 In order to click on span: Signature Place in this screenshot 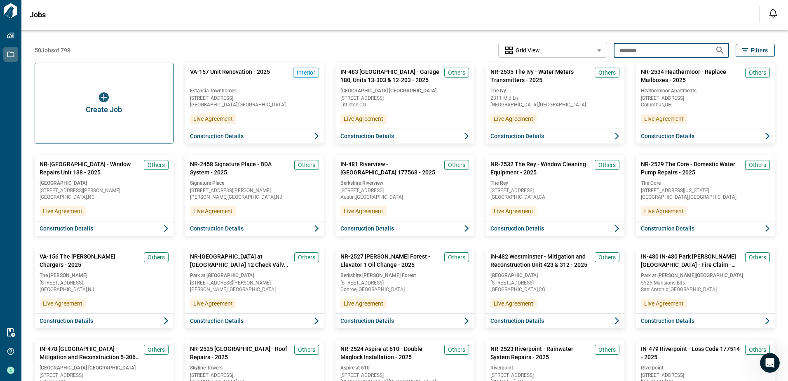, I will do `click(254, 183)`.